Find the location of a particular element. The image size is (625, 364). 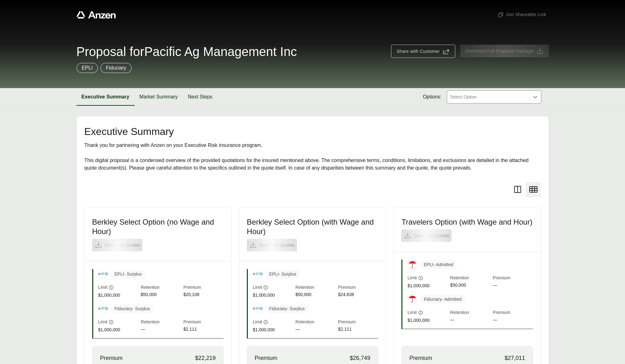

p: Fiduciary is located at coordinates (116, 68).